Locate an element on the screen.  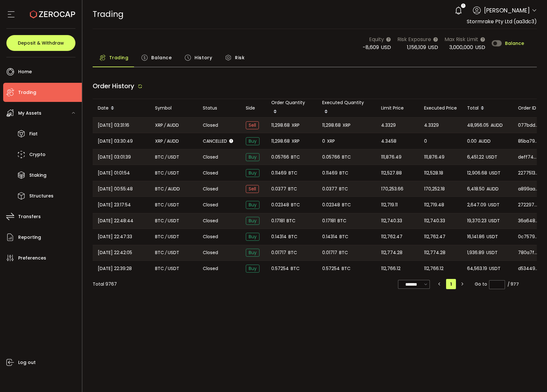
span: 0.57254 is located at coordinates (280, 268).